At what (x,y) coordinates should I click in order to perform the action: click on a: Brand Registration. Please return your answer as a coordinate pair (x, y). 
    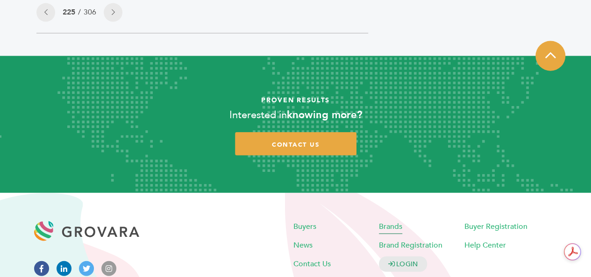
    Looking at the image, I should click on (410, 245).